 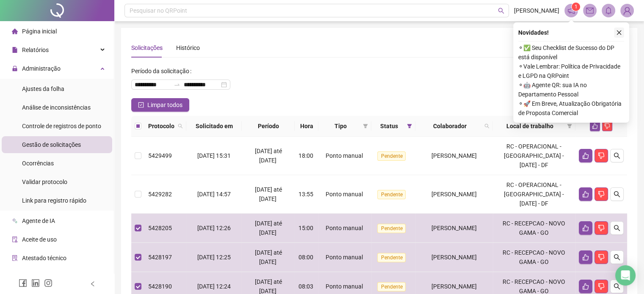 I want to click on span: Controle de registros de ponto, so click(x=61, y=126).